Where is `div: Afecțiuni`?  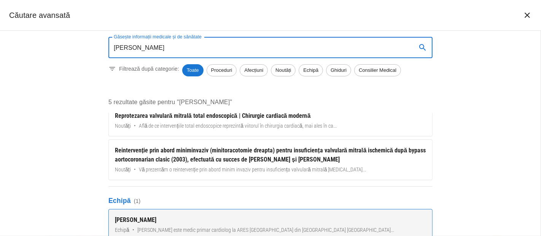 div: Afecțiuni is located at coordinates (254, 70).